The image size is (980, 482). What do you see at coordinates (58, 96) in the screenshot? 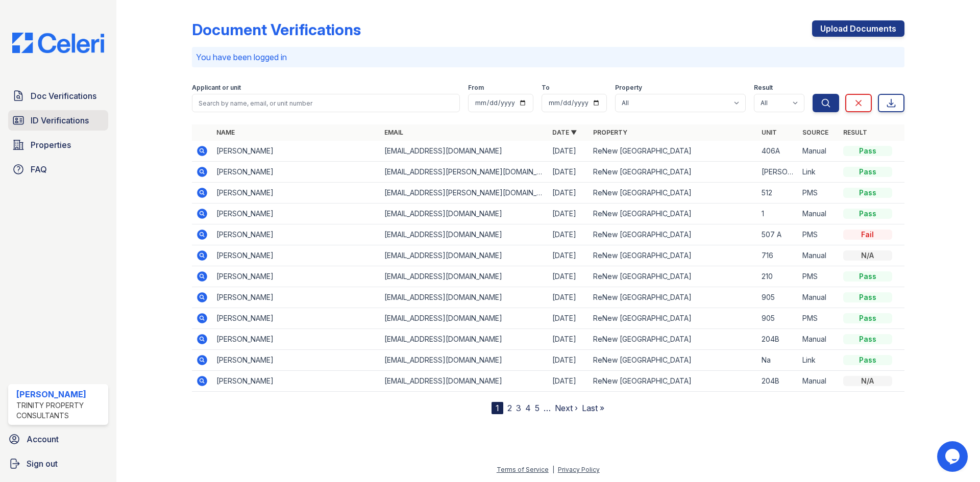
I see `a: Doc Verifications` at bounding box center [58, 96].